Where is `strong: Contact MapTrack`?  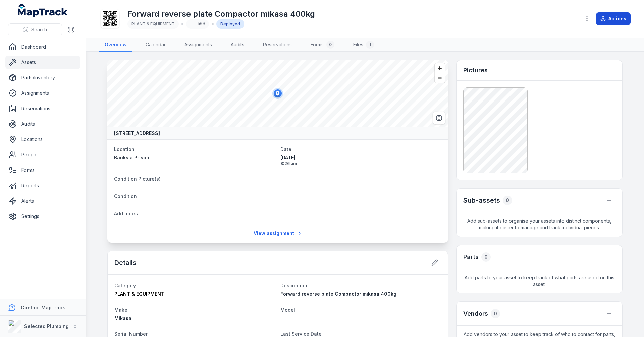 strong: Contact MapTrack is located at coordinates (43, 308).